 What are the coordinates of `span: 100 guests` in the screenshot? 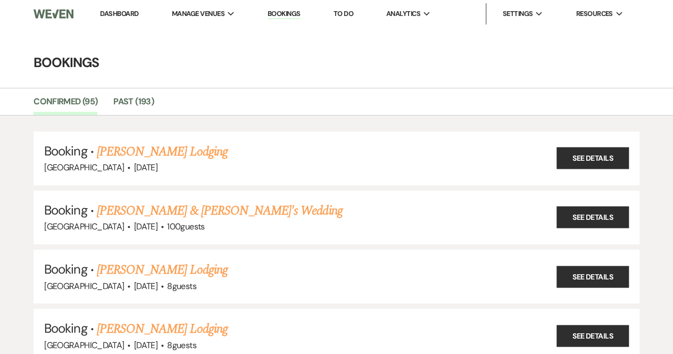 It's located at (186, 226).